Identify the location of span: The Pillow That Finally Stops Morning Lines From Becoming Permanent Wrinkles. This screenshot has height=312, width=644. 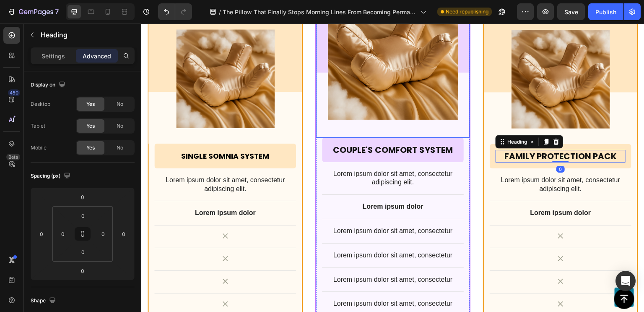
(320, 12).